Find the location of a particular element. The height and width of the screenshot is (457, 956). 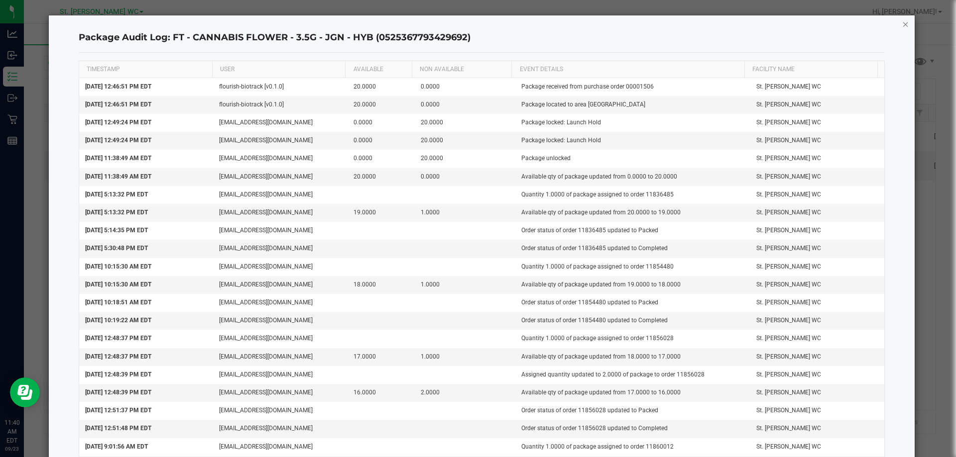

th: Facility Name is located at coordinates (810, 70).